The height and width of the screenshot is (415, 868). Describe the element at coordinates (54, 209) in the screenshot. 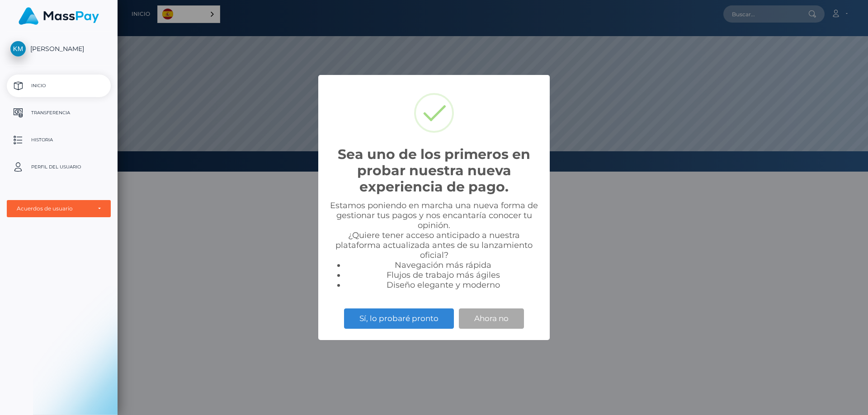

I see `div: Acuerdos de usuario` at that location.